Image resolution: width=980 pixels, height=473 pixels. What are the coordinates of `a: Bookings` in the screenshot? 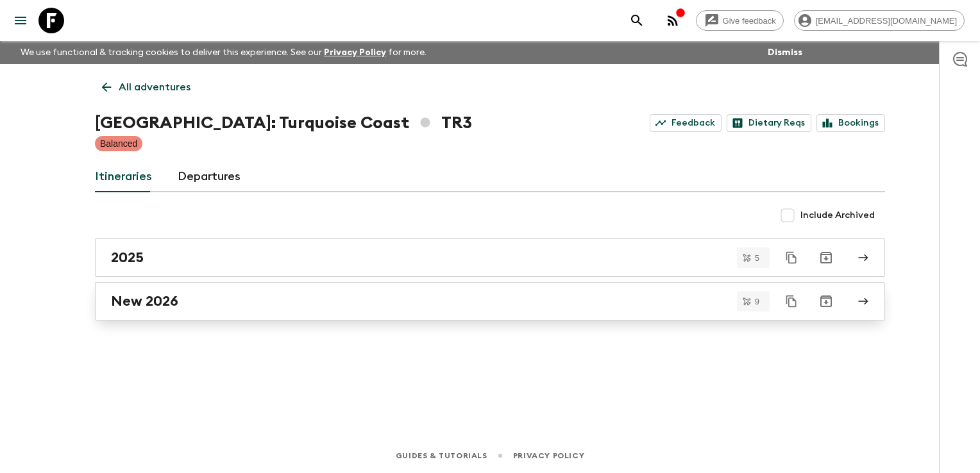 It's located at (851, 123).